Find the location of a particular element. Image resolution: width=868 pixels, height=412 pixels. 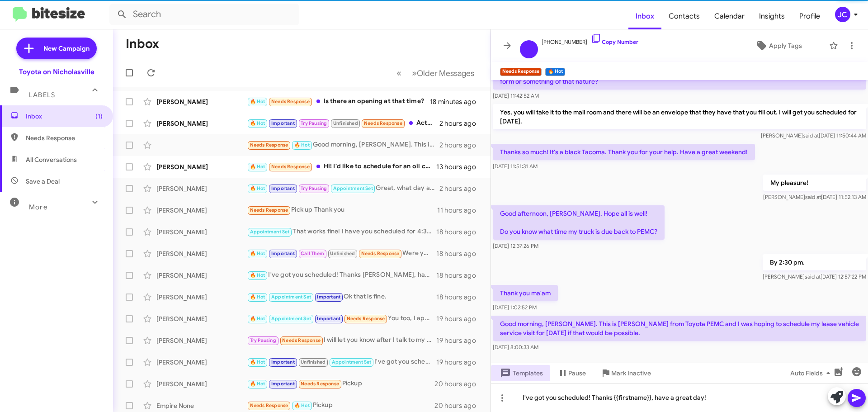

span: Mark Inactive is located at coordinates (631, 374).